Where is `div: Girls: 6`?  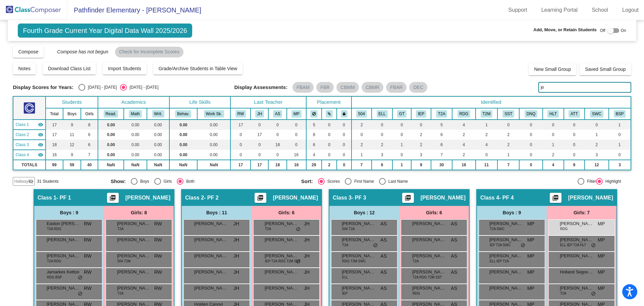 div: Girls: 6 is located at coordinates (287, 213).